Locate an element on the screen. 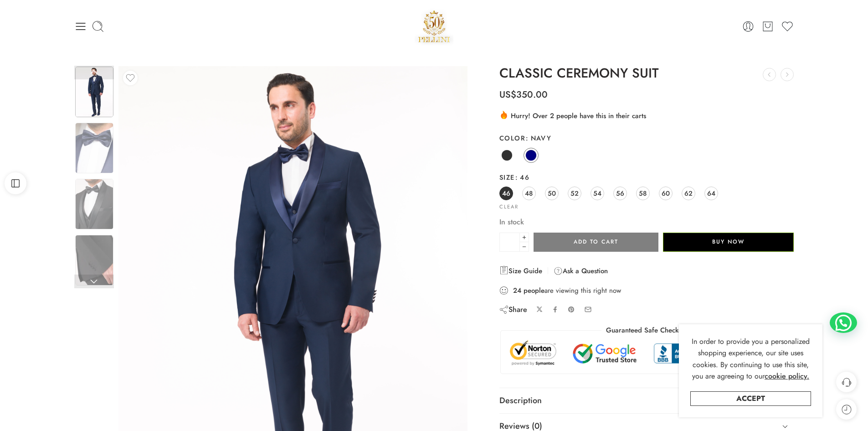 This screenshot has width=868, height=431. span: 50 is located at coordinates (552, 193).